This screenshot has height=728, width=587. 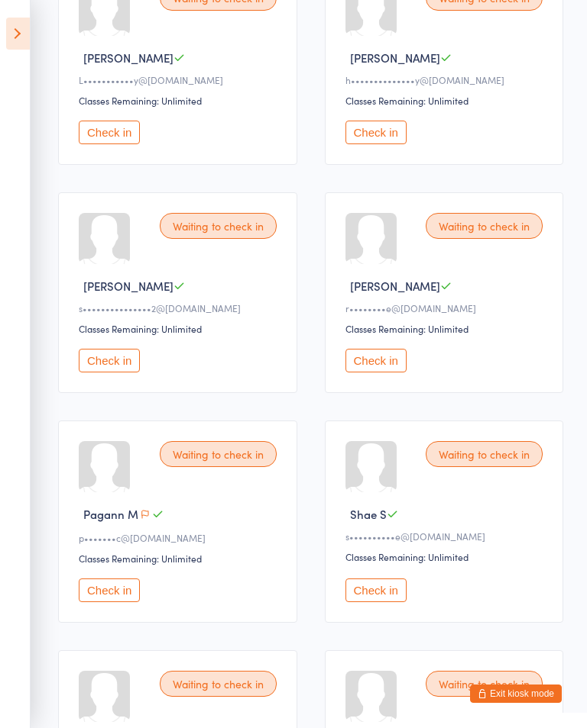 What do you see at coordinates (368, 514) in the screenshot?
I see `span: Shae S` at bounding box center [368, 514].